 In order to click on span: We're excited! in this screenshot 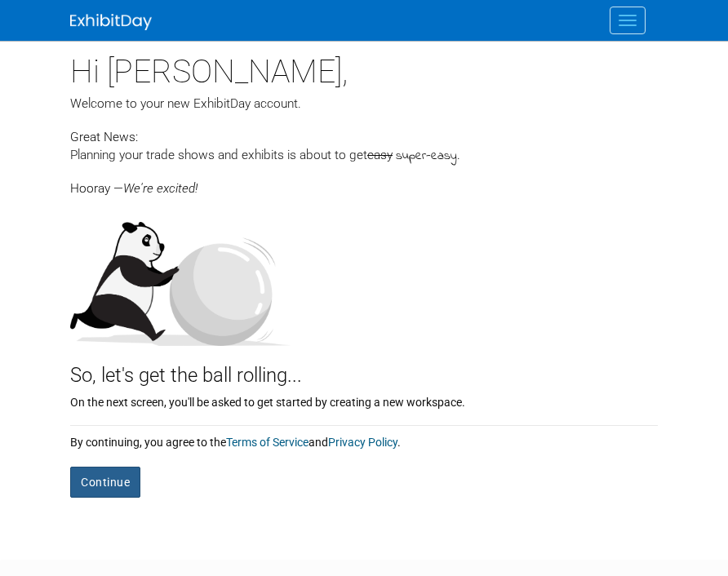, I will do `click(160, 189)`.